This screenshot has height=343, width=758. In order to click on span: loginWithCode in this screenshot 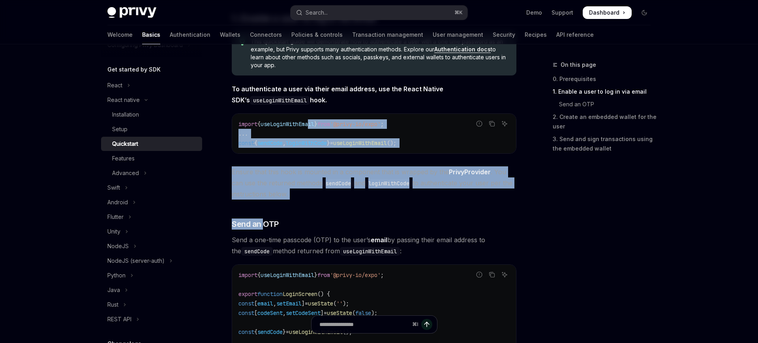, I will do `click(307, 143)`.